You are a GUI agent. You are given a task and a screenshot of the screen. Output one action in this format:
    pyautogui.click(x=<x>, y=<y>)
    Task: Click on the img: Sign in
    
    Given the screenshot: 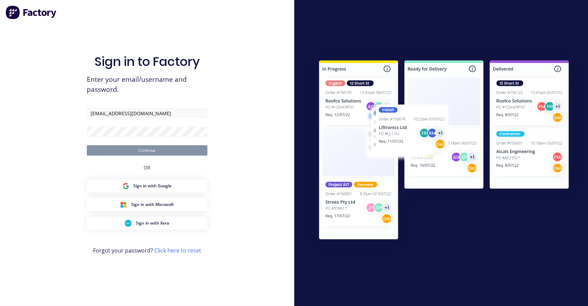 What is the action you would take?
    pyautogui.click(x=444, y=151)
    